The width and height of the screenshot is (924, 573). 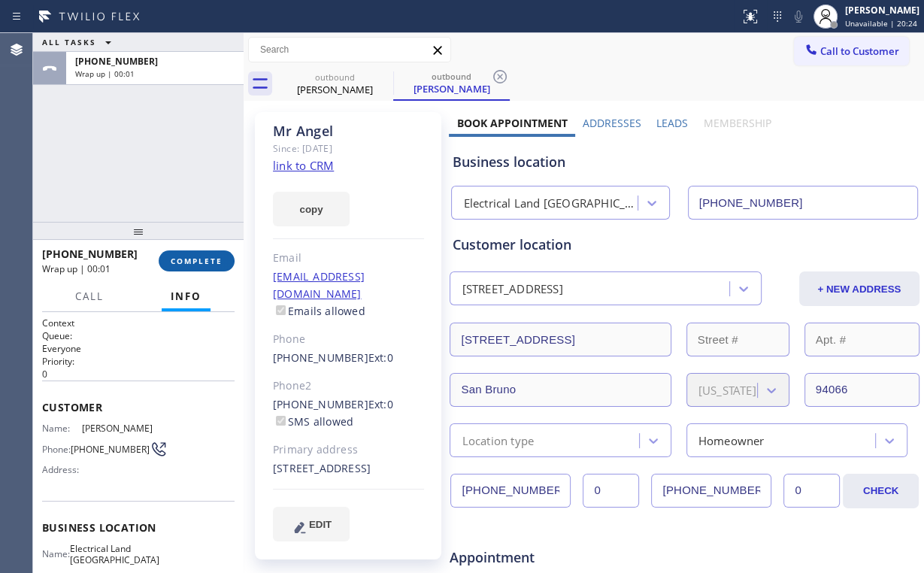 What do you see at coordinates (281, 420) in the screenshot?
I see `input: SMS allowed` at bounding box center [281, 420].